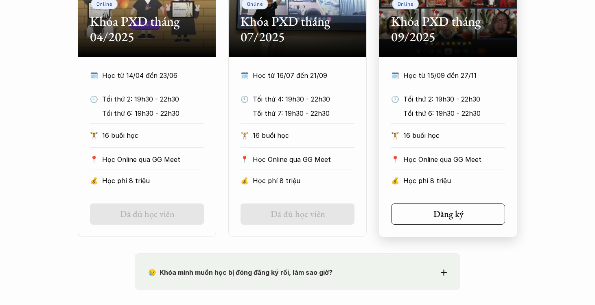 This screenshot has height=305, width=595. What do you see at coordinates (454, 75) in the screenshot?
I see `p: Học từ 15/09 đến 27/11` at bounding box center [454, 75].